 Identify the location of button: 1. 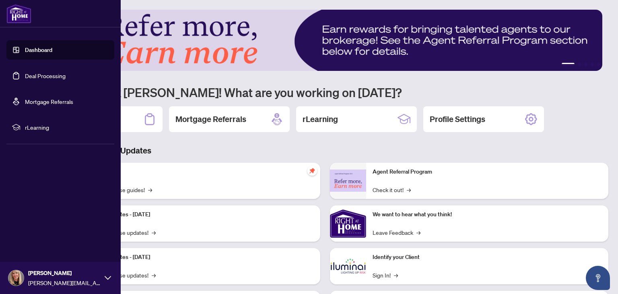
(568, 64).